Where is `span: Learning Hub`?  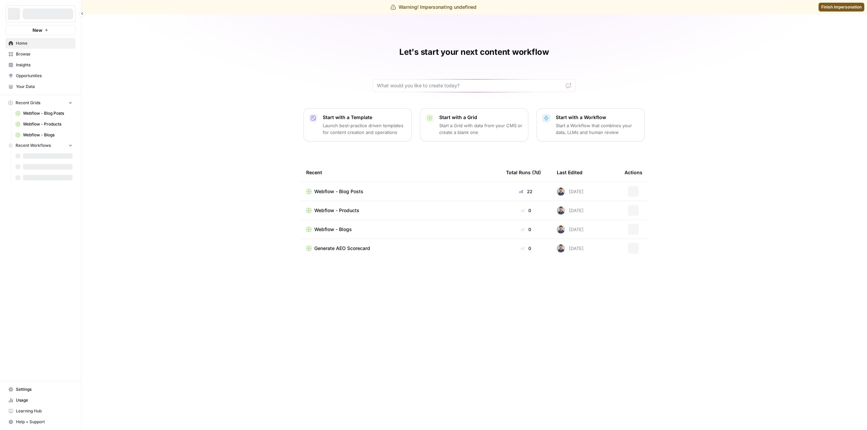 span: Learning Hub is located at coordinates (44, 411).